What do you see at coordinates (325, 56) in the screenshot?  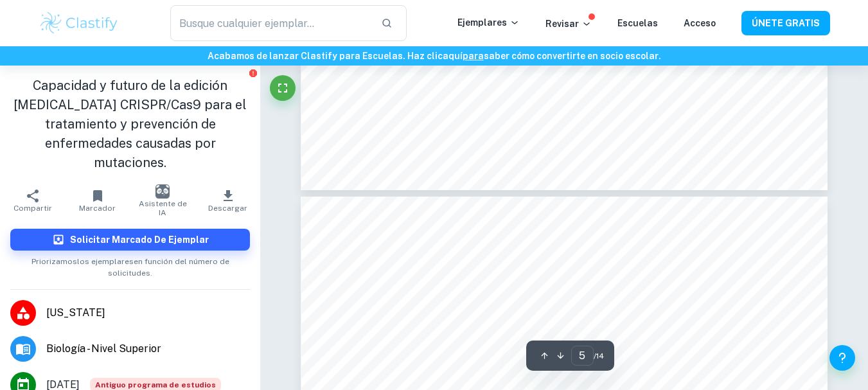 I see `font: Acabamos de lanzar Clastify para Escuelas. Haz clic` at bounding box center [325, 56].